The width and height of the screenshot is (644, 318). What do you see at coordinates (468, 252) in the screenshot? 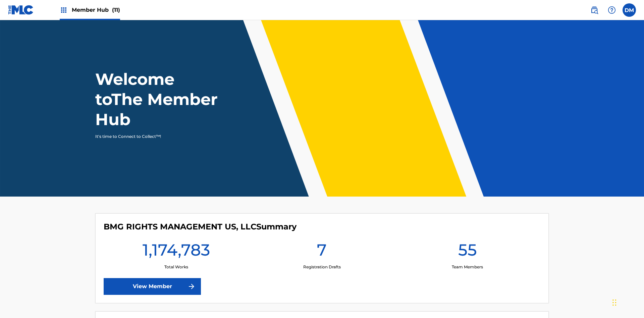
I see `h1: 55` at bounding box center [468, 252].